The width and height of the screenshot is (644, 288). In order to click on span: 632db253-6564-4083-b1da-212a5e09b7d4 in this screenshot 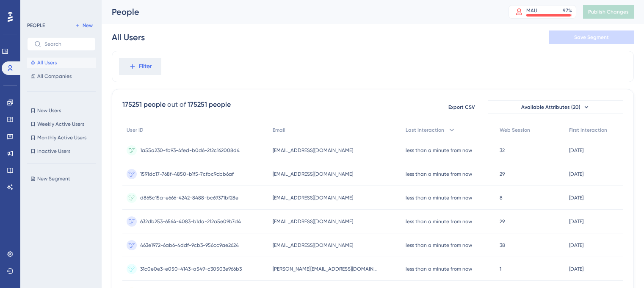, I will do `click(191, 221)`.